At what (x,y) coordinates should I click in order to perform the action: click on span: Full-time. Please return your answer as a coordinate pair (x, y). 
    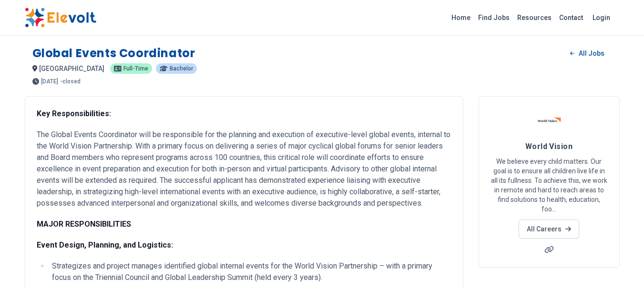
    Looking at the image, I should click on (135, 69).